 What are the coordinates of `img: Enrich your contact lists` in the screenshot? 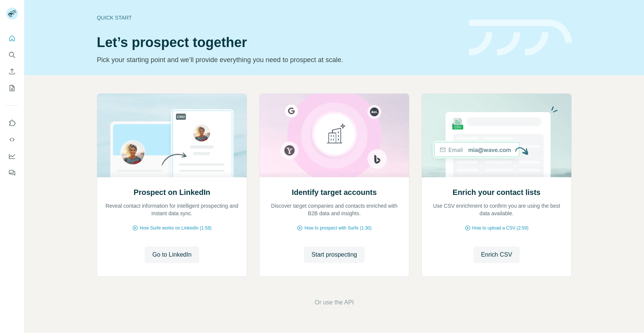 It's located at (497, 136).